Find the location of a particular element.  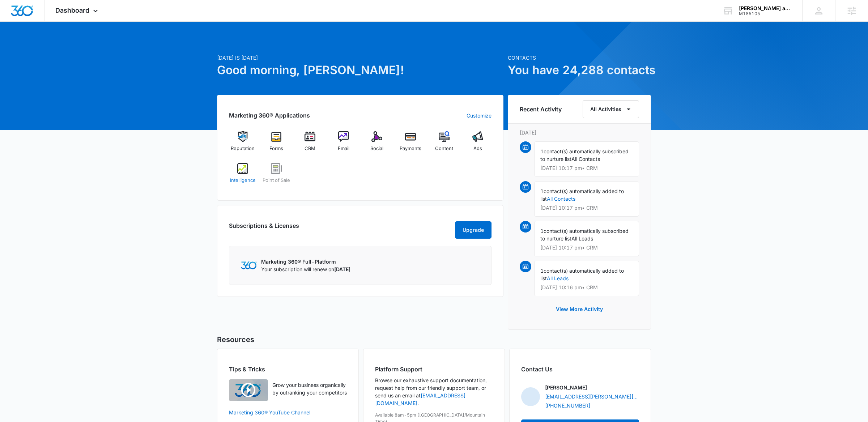

p: Marketing 360® Full-Platform is located at coordinates (305, 261).